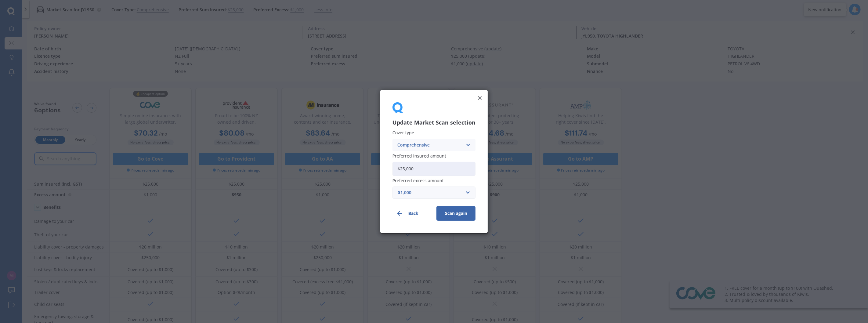 This screenshot has width=868, height=323. I want to click on span: Preferred excess amount, so click(418, 181).